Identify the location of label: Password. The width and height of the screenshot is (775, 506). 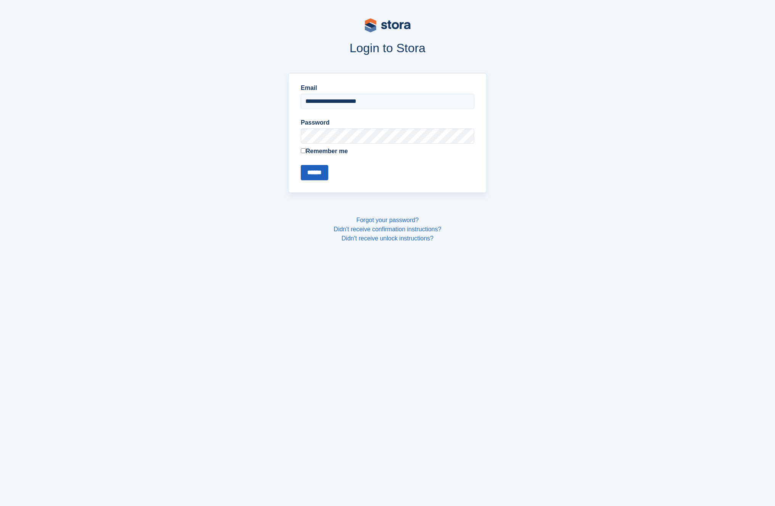
(387, 123).